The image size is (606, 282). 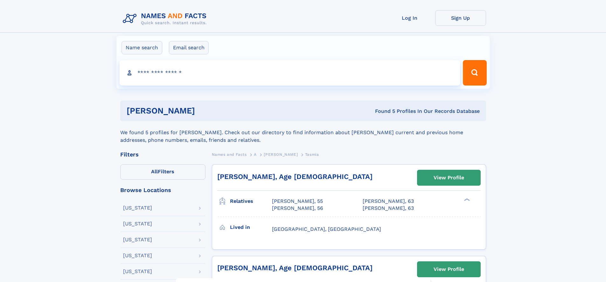 I want to click on a: Log In, so click(x=409, y=18).